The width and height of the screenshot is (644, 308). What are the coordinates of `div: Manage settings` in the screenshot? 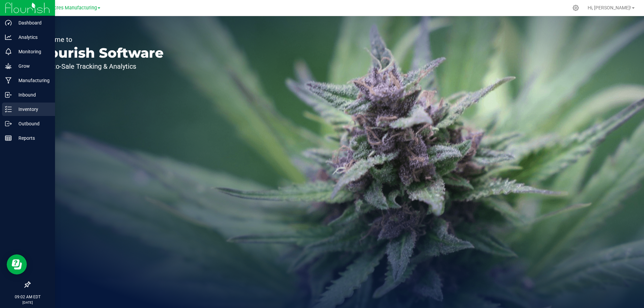 It's located at (576, 8).